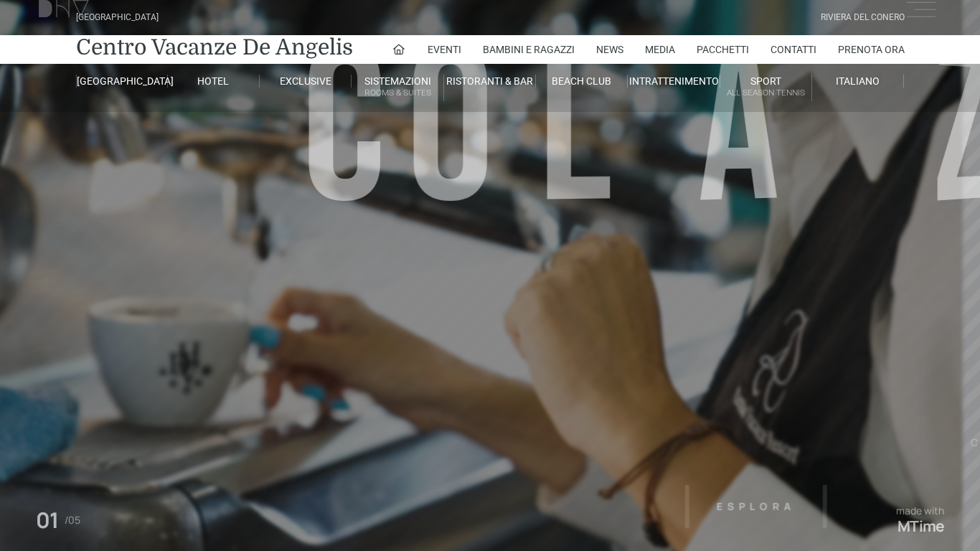  I want to click on div: Riviera Del Conero, so click(863, 17).